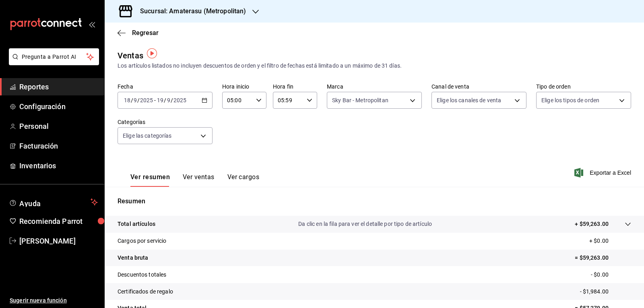 The height and width of the screenshot is (308, 644). Describe the element at coordinates (142, 241) in the screenshot. I see `p: Cargos por servicio` at that location.